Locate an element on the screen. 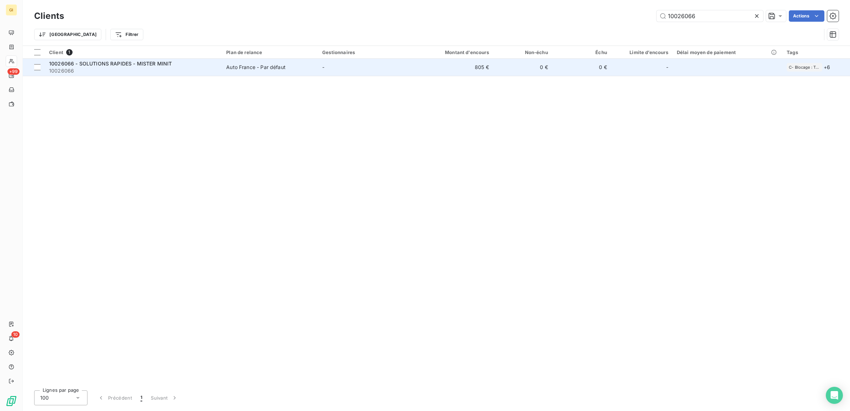 This screenshot has width=850, height=411. div: Montant d'encours is located at coordinates (454, 52).